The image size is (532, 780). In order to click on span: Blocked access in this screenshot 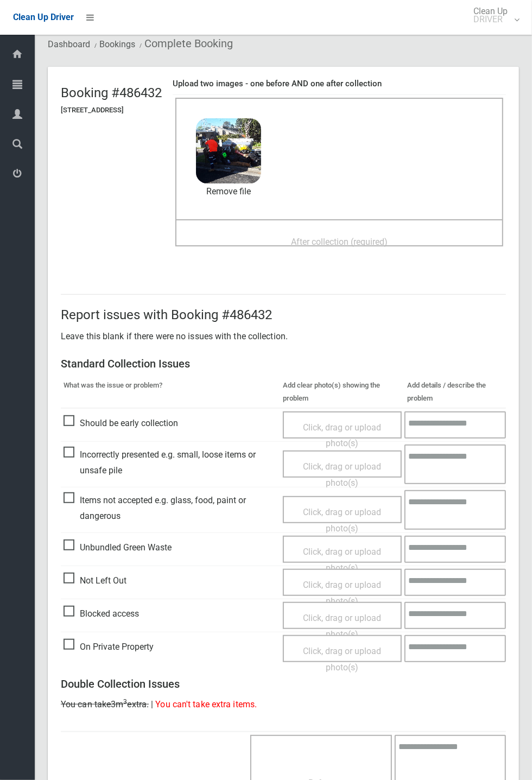, I will do `click(101, 614)`.